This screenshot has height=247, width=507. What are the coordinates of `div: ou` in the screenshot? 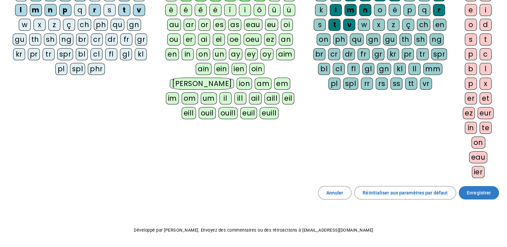 It's located at (174, 40).